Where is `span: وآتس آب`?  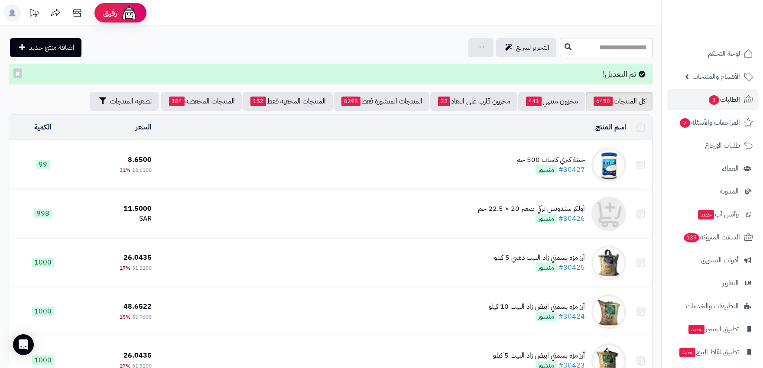
span: وآتس آب is located at coordinates (718, 214).